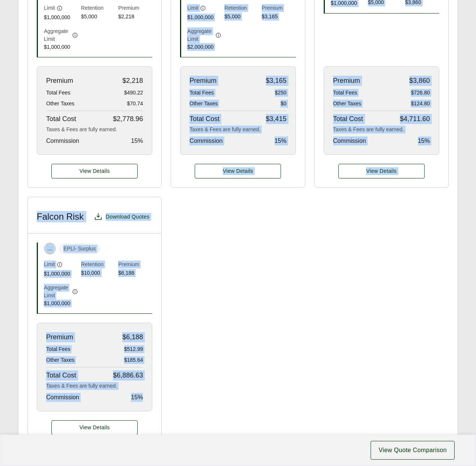 The width and height of the screenshot is (476, 466). I want to click on button: Download Quotes, so click(122, 217).